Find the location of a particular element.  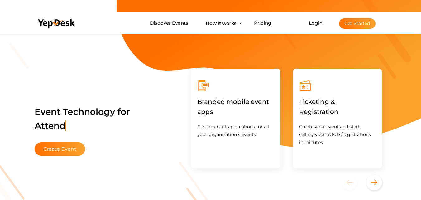

button: How it works is located at coordinates (221, 23).